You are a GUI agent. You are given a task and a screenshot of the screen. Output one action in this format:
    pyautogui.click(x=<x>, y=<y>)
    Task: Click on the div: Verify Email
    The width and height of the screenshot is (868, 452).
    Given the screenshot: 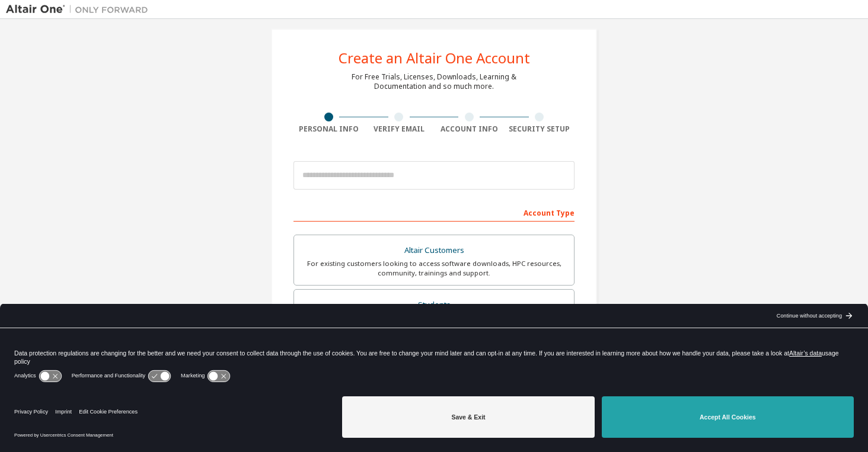 What is the action you would take?
    pyautogui.click(x=399, y=129)
    